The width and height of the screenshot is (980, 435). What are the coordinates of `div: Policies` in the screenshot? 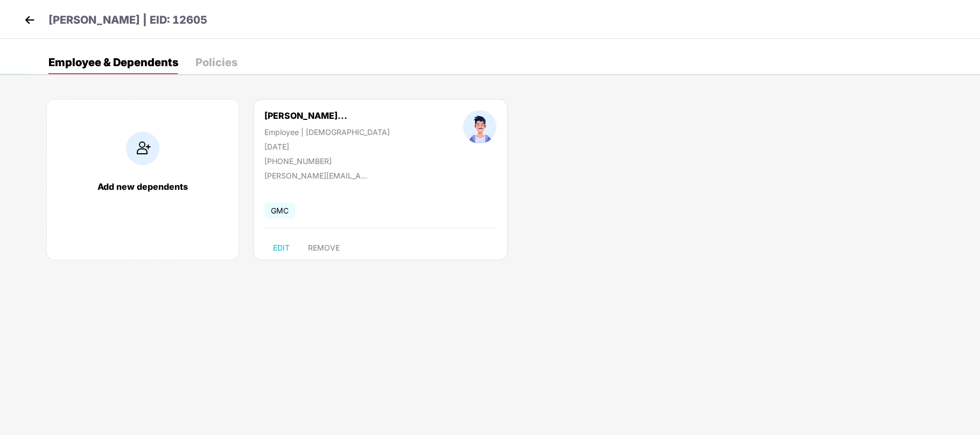 It's located at (216, 62).